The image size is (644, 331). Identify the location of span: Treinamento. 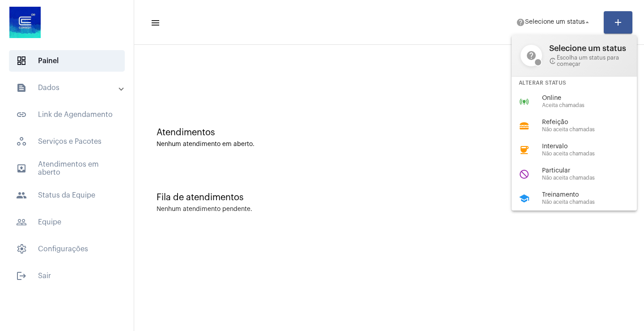
(593, 195).